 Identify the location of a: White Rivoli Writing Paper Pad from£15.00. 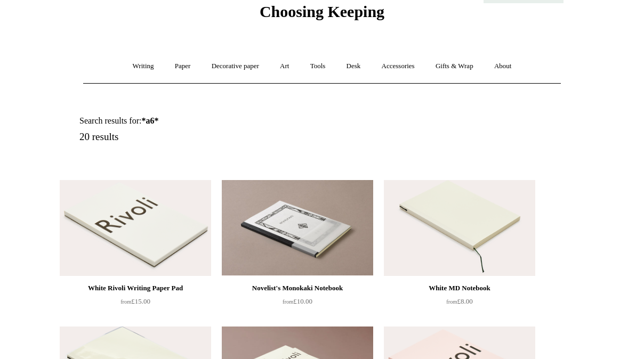
(135, 304).